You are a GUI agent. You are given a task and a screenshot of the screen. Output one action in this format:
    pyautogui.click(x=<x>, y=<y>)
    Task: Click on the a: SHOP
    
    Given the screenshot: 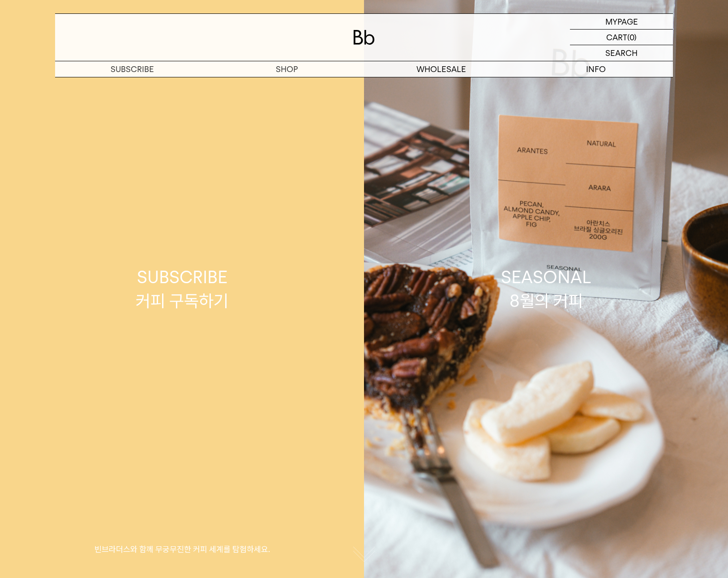 What is the action you would take?
    pyautogui.click(x=287, y=68)
    